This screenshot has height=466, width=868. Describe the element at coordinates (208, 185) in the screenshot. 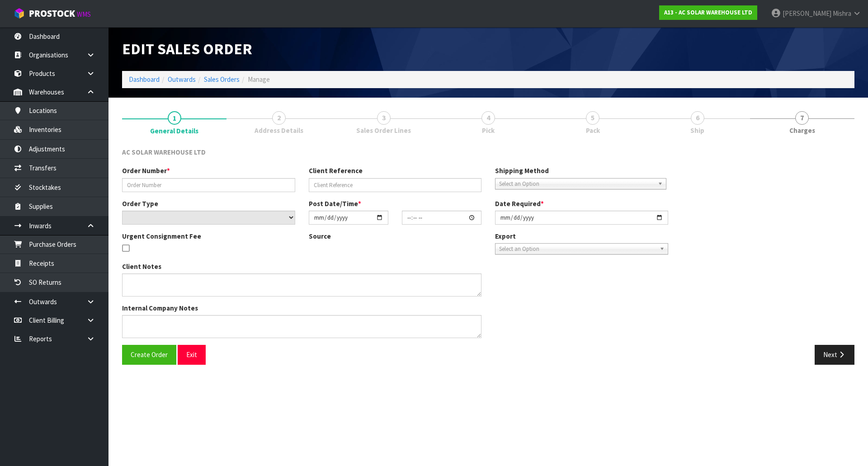

I see `input: Order Number` at that location.